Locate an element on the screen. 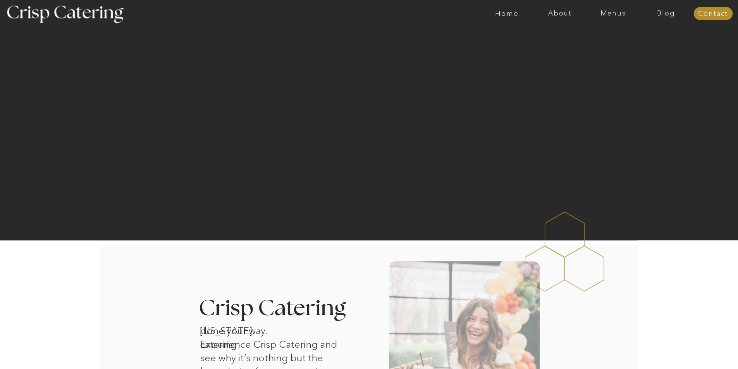 This screenshot has width=738, height=369. a: Contact is located at coordinates (712, 14).